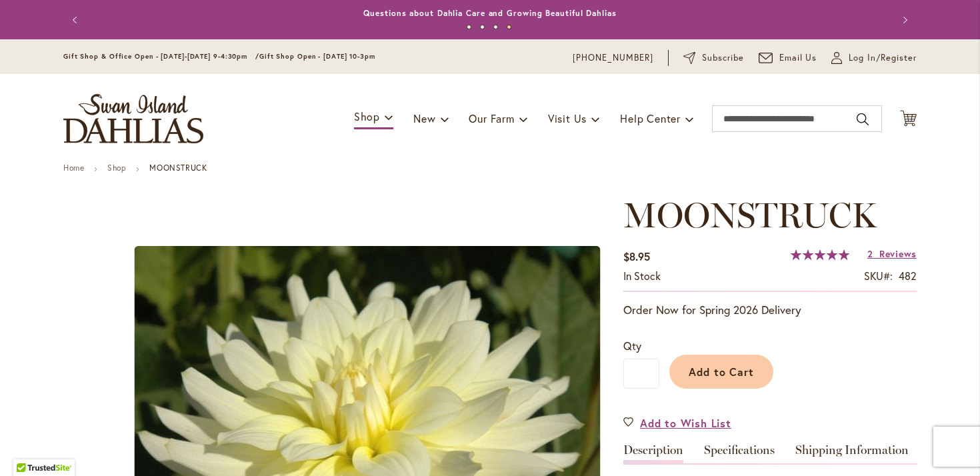 The height and width of the screenshot is (476, 980). I want to click on span: In stock, so click(642, 275).